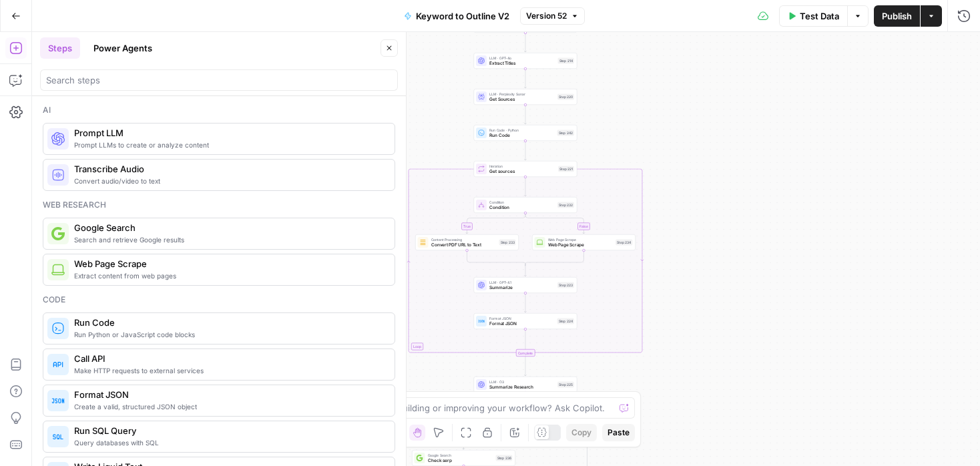 The width and height of the screenshot is (980, 466). What do you see at coordinates (525, 321) in the screenshot?
I see `div: Format JSONFormat JSONStep 224` at bounding box center [525, 321].